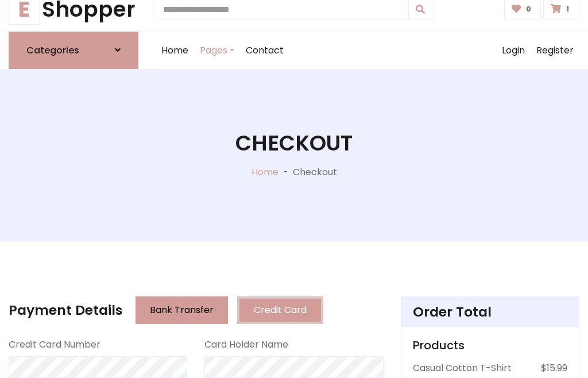 The height and width of the screenshot is (378, 588). What do you see at coordinates (490, 346) in the screenshot?
I see `h5: Products` at bounding box center [490, 346].